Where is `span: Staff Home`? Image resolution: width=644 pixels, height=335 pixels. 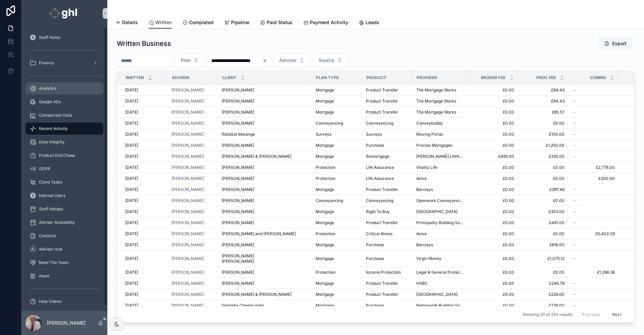 span: Staff Home is located at coordinates (49, 38).